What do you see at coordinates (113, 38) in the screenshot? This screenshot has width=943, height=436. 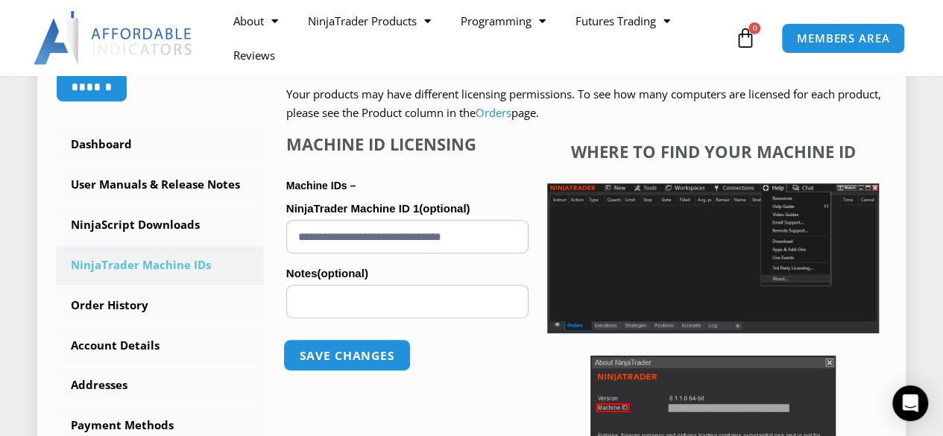 I see `img: LogoAI | Affordable Indicators – NinjaTrader` at bounding box center [113, 38].